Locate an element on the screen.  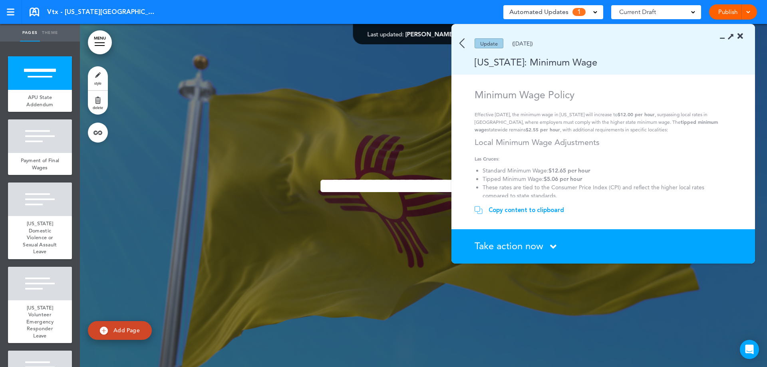
a: Add Page is located at coordinates (120, 330).